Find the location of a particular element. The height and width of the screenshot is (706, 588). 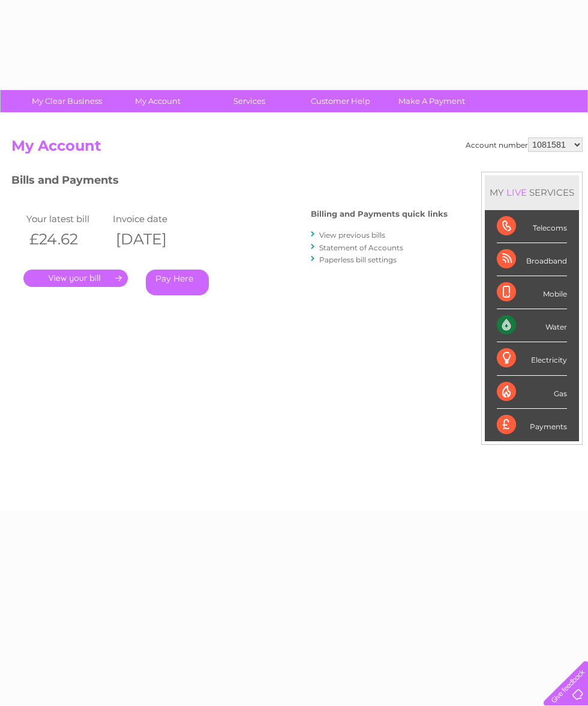

div: Gas is located at coordinates (532, 392).